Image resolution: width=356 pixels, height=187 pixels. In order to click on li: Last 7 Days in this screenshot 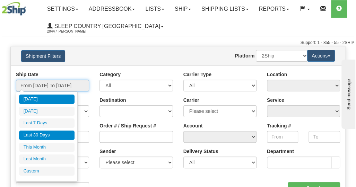, I will do `click(47, 123)`.